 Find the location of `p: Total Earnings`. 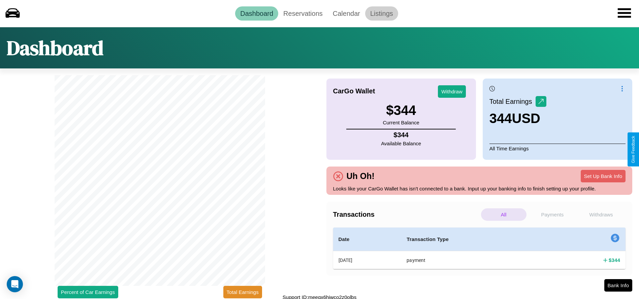

p: Total Earnings is located at coordinates (512, 101).